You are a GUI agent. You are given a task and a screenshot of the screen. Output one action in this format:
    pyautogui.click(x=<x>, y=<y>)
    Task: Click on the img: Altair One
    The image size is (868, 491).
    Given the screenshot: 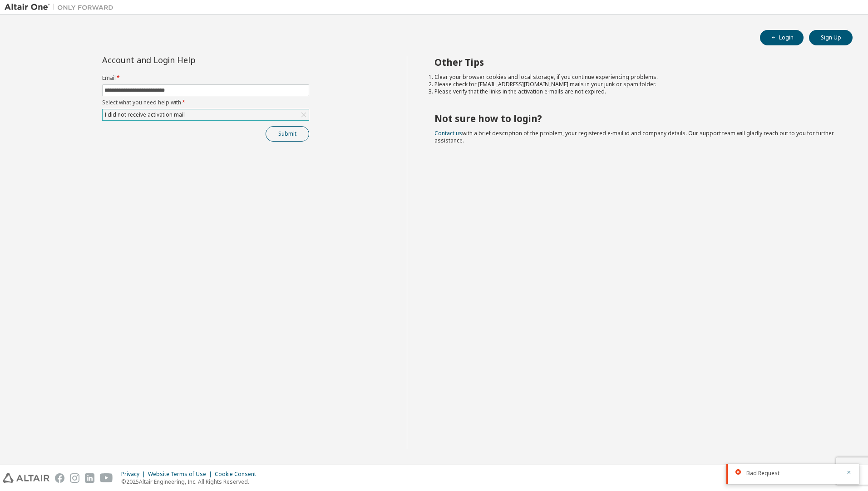 What is the action you would take?
    pyautogui.click(x=61, y=7)
    